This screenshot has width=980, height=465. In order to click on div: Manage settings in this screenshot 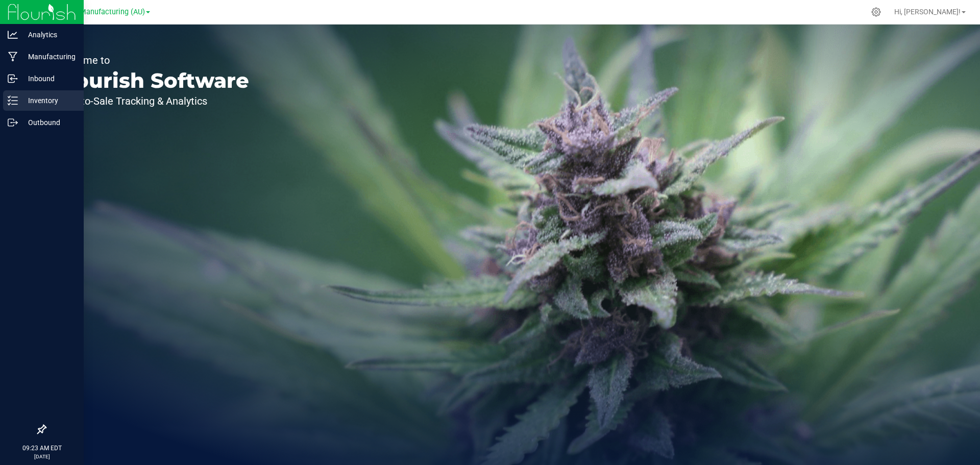, I will do `click(876, 12)`.